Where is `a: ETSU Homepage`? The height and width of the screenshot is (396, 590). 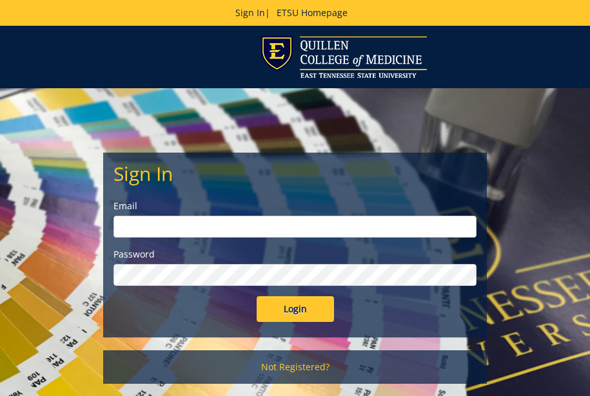 a: ETSU Homepage is located at coordinates (312, 12).